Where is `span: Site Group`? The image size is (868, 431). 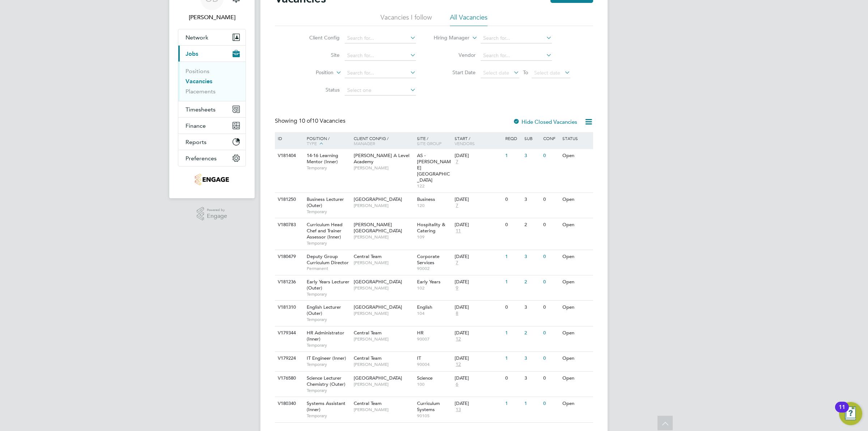
span: Site Group is located at coordinates (429, 143).